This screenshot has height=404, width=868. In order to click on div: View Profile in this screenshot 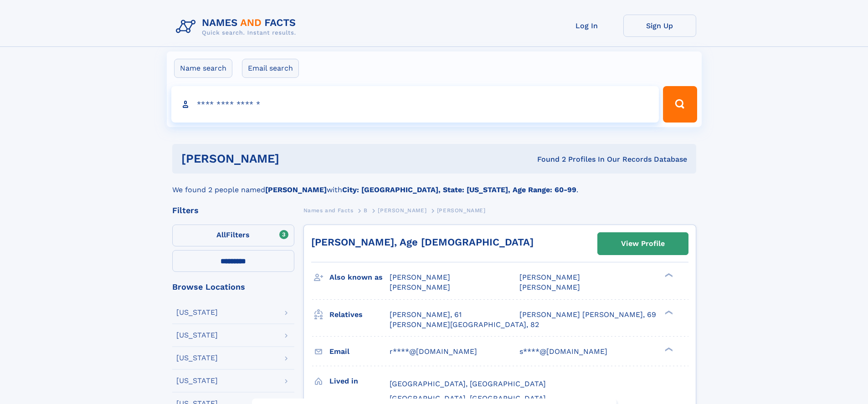, I will do `click(643, 244)`.